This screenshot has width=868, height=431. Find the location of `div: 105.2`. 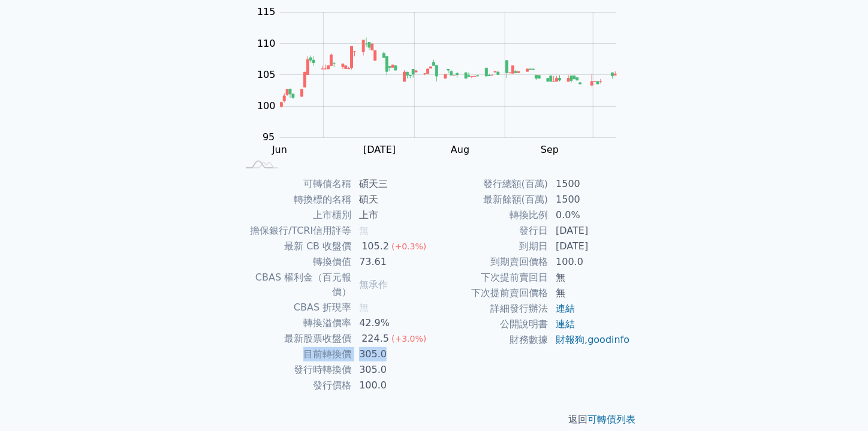

div: 105.2 is located at coordinates (375, 246).